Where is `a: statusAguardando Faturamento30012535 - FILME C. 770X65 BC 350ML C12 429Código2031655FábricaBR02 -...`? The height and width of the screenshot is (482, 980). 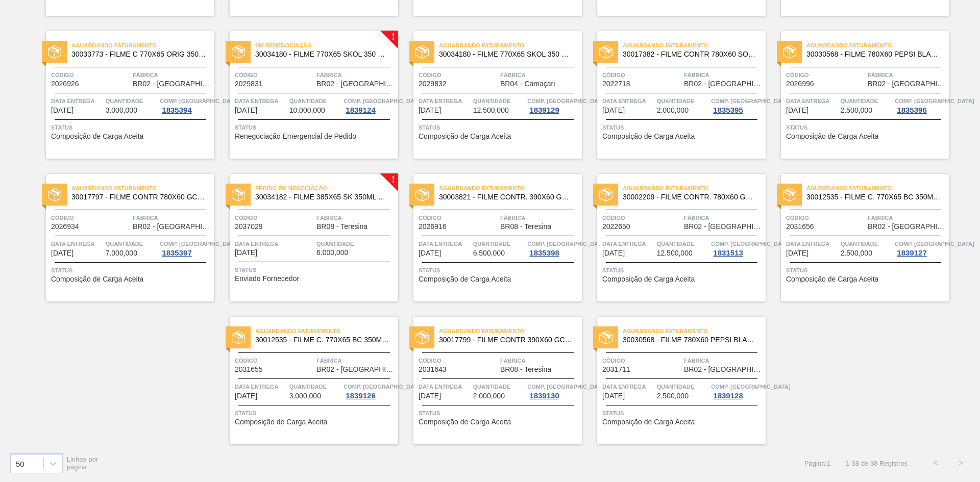 a: statusAguardando Faturamento30012535 - FILME C. 770X65 BC 350ML C12 429Código2031655FábricaBR02 -... is located at coordinates (306, 380).